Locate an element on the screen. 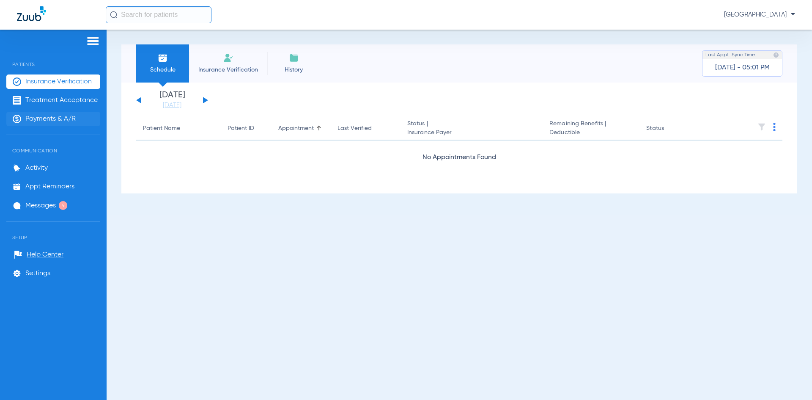 The width and height of the screenshot is (812, 400). img: hamburger-icon is located at coordinates (93, 41).